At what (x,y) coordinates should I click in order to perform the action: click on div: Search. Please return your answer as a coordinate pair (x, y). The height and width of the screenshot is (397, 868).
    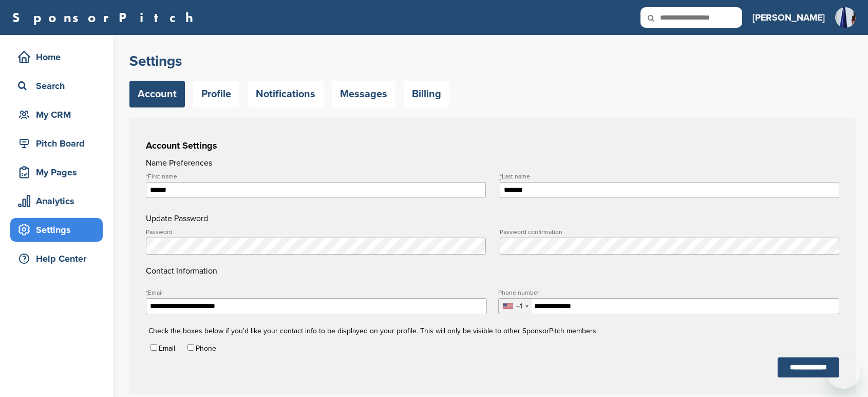
    Looking at the image, I should click on (59, 86).